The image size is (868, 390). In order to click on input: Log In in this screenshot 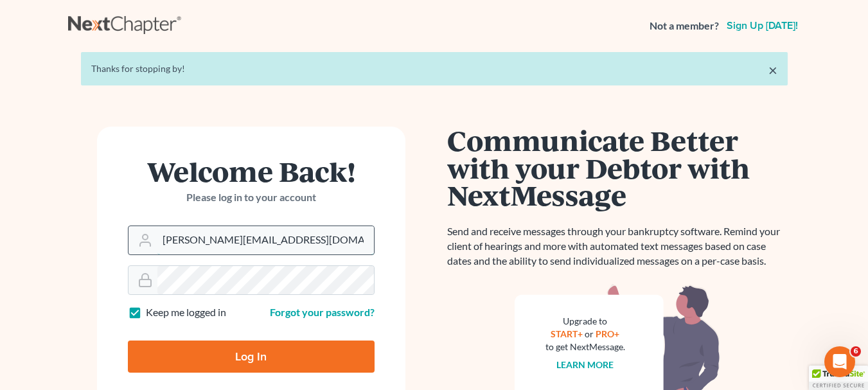, I will do `click(251, 357)`.